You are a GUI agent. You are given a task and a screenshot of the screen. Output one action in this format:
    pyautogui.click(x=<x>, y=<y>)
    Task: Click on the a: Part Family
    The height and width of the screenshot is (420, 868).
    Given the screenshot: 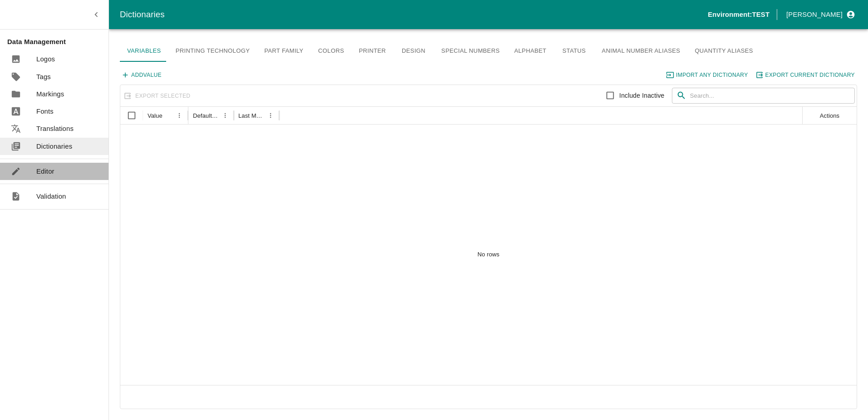 What is the action you would take?
    pyautogui.click(x=284, y=51)
    